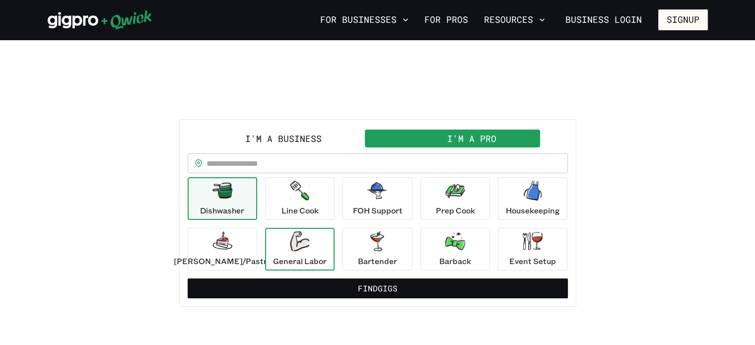  What do you see at coordinates (283, 138) in the screenshot?
I see `button: I'm a Business` at bounding box center [283, 138].